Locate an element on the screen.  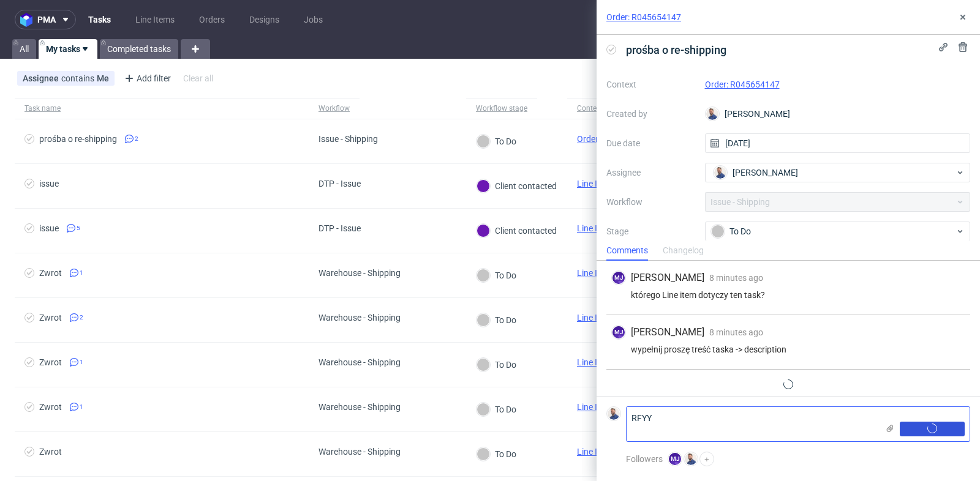
span: pma is located at coordinates (47, 19).